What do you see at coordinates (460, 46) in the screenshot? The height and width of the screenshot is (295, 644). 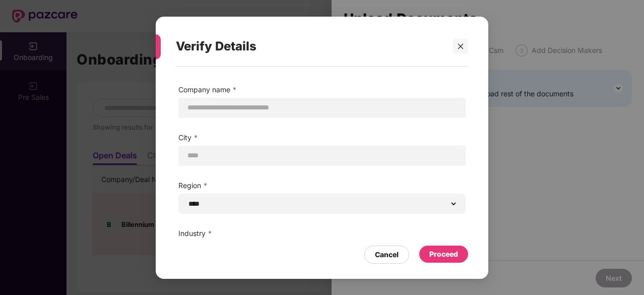 I see `span: close` at bounding box center [460, 46].